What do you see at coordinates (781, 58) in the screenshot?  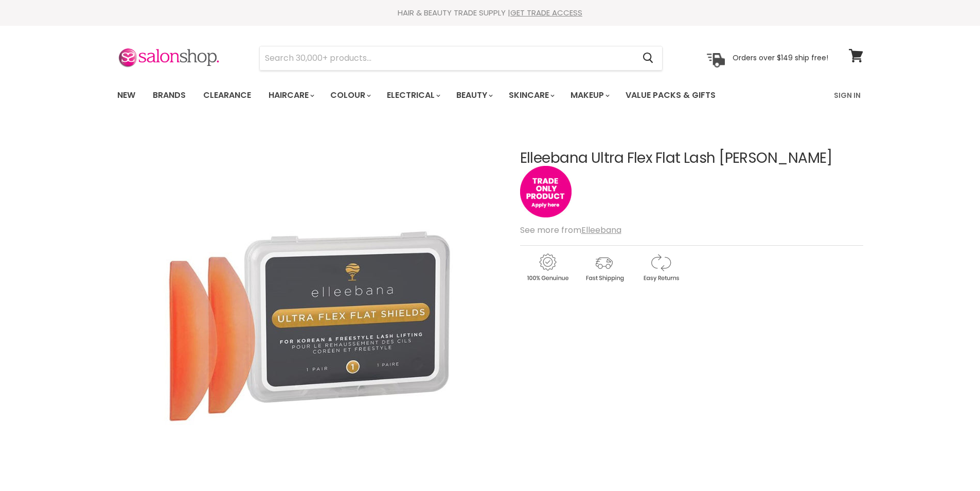 I see `p: Orders over $149 ship free!` at bounding box center [781, 58].